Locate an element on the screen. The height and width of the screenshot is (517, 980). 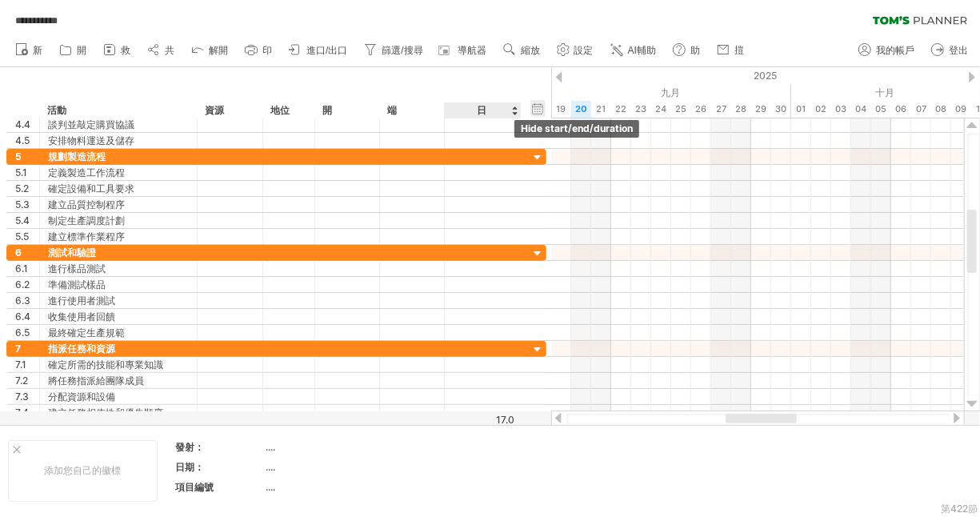
font: 添加您自己的徽標 is located at coordinates (83, 470).